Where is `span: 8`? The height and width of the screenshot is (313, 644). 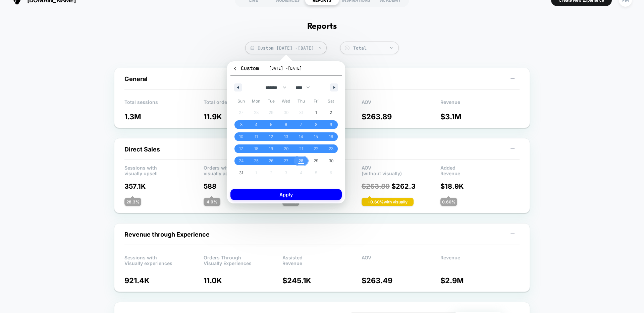
span: 8 is located at coordinates (316, 124).